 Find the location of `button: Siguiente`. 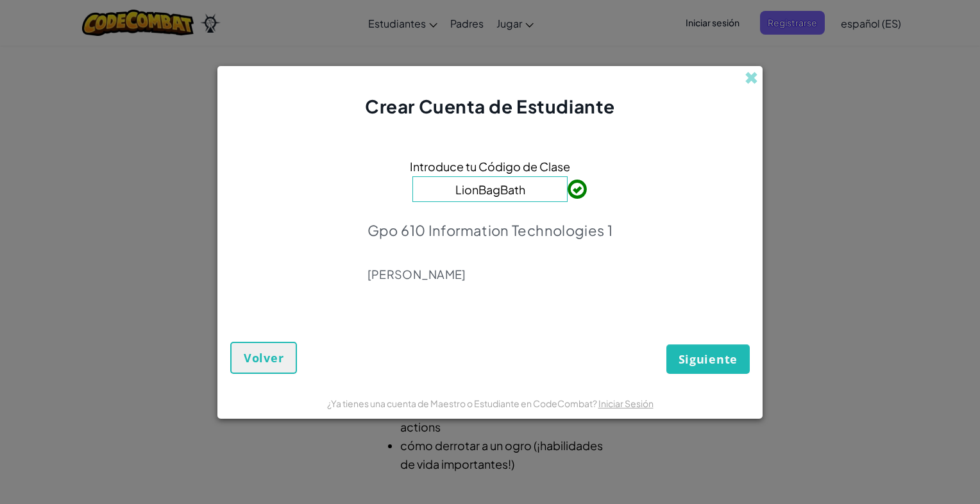

button: Siguiente is located at coordinates (708, 359).